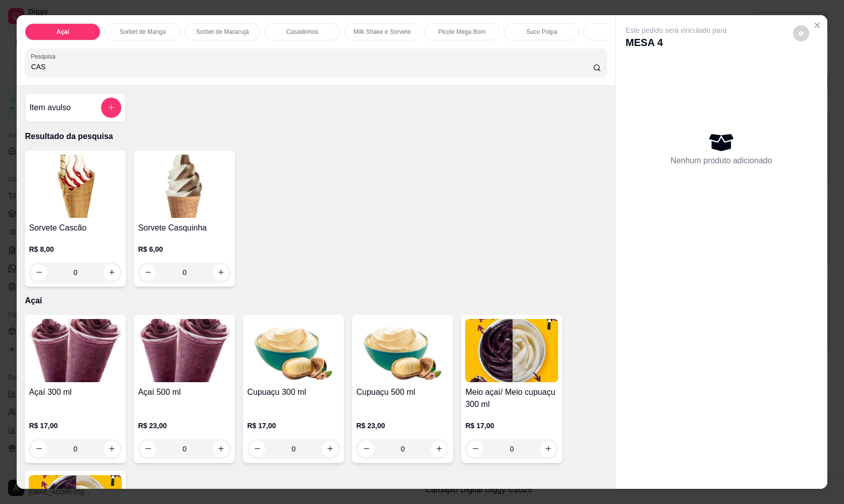  Describe the element at coordinates (75, 392) in the screenshot. I see `h4: Açaí 300 ml` at that location.